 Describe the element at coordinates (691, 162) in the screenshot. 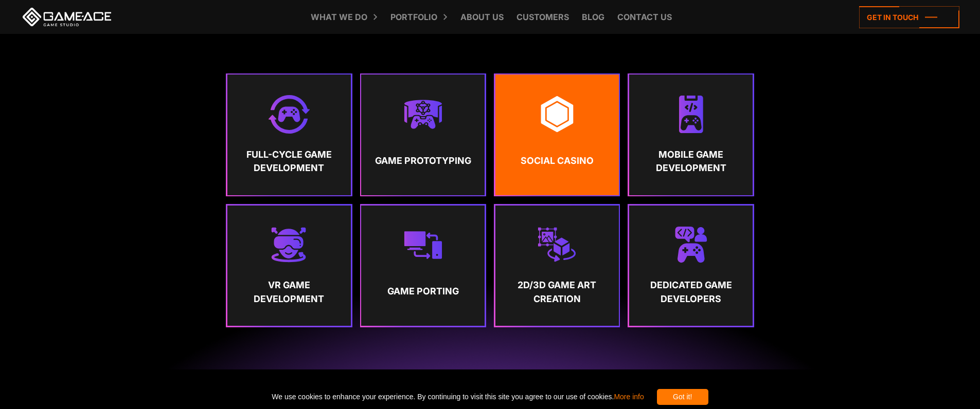

I see `strong: Mobile Game Development` at that location.